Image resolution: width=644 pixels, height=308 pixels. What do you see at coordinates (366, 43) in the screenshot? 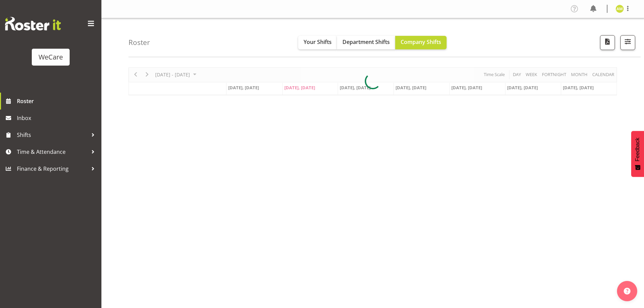
I see `button: Department Shifts` at bounding box center [366, 43].